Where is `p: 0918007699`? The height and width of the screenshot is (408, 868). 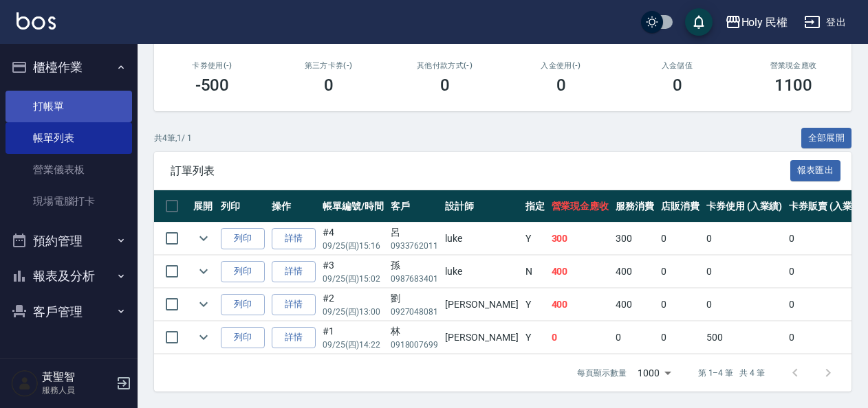
p: 0918007699 is located at coordinates (415, 345).